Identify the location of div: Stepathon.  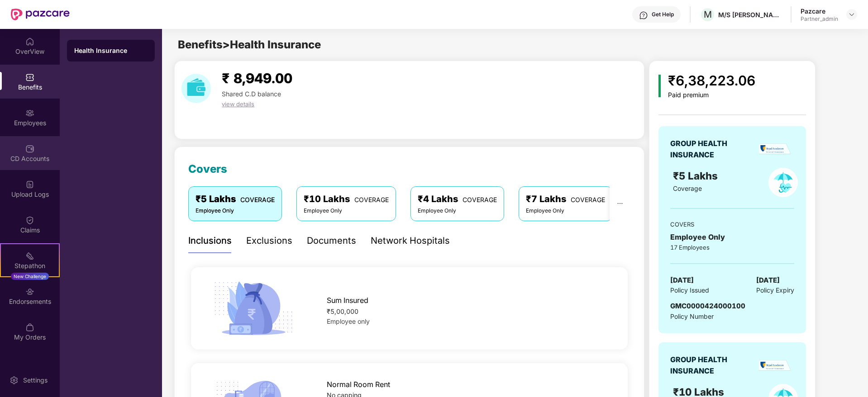
(30, 266).